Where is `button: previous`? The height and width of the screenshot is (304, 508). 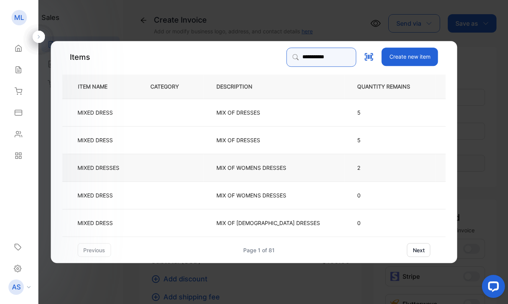 button: previous is located at coordinates (94, 250).